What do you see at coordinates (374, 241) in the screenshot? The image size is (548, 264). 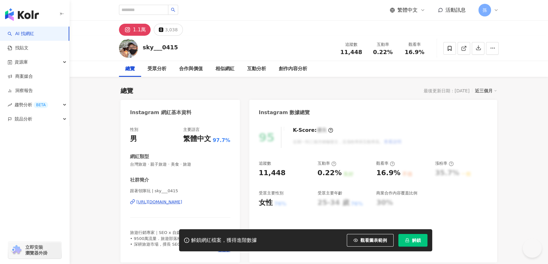 I see `span: 觀看圖表範例` at bounding box center [374, 241].